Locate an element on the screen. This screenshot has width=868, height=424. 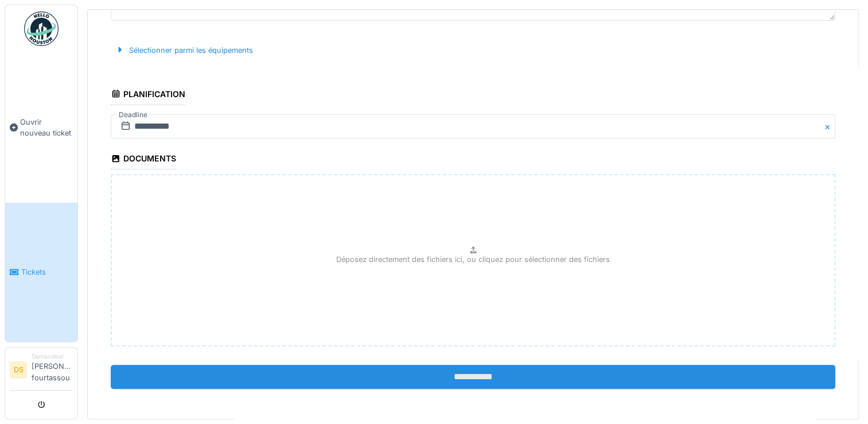
div: Planification is located at coordinates (148, 95).